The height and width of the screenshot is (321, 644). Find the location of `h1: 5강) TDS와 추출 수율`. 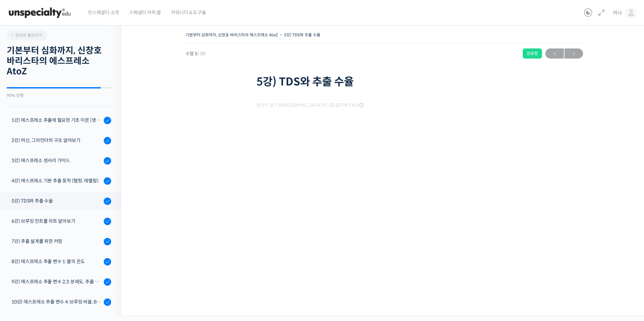

h1: 5강) TDS와 추출 수율 is located at coordinates (384, 82).